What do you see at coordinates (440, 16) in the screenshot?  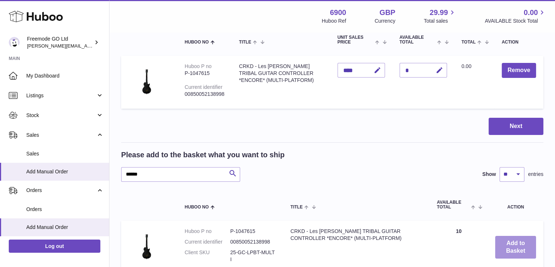 I see `a: 29.99 Total sales` at bounding box center [440, 16].